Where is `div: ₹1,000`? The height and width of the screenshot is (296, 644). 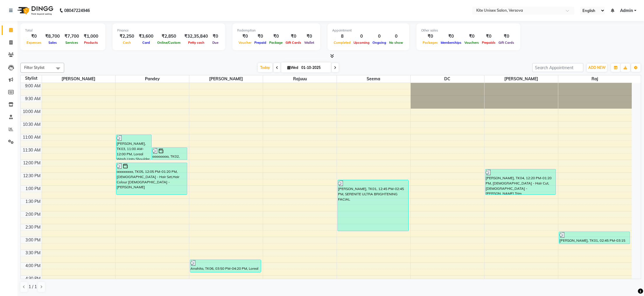
div: ₹1,000 is located at coordinates (91, 36).